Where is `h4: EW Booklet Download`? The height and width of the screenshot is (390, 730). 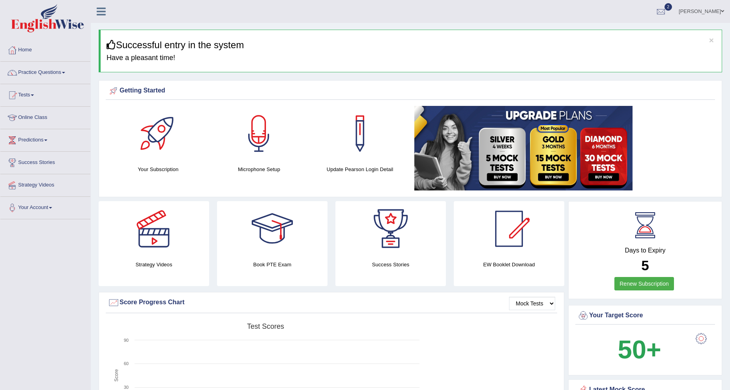
h4: EW Booklet Download is located at coordinates (509, 264).